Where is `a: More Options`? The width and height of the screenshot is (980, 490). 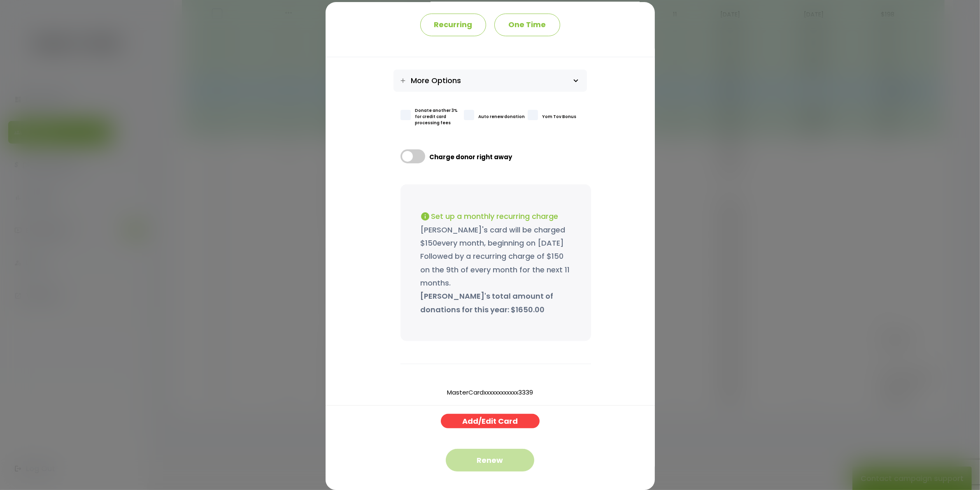 a: More Options is located at coordinates (479, 80).